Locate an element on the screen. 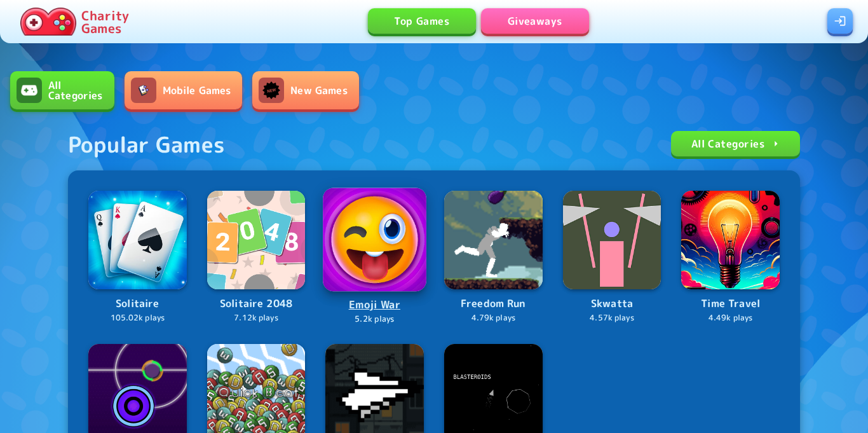 This screenshot has height=433, width=868. a: LogoSolitaire105.02k plays is located at coordinates (138, 257).